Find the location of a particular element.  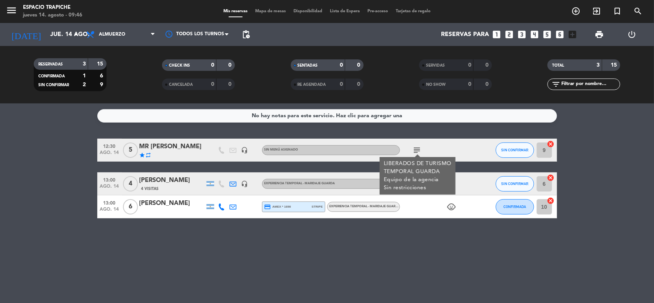

i: credit_card is located at coordinates (268, 207).